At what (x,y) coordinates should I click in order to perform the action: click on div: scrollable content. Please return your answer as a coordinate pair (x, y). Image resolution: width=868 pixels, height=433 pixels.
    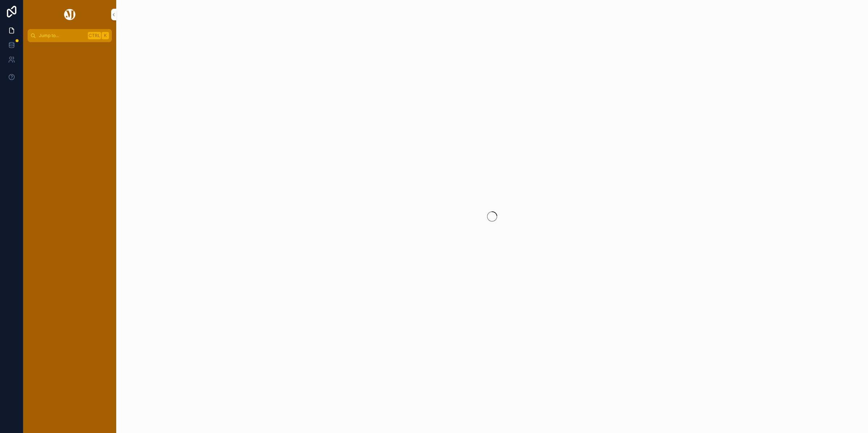
    Looking at the image, I should click on (69, 49).